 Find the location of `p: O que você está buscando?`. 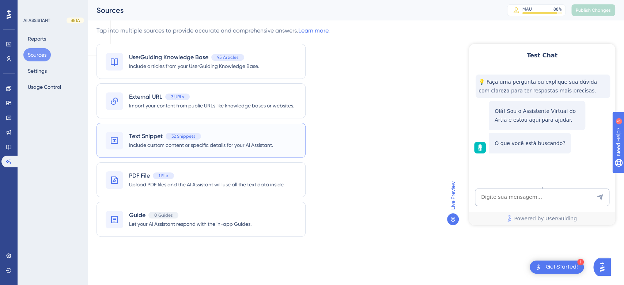

p: O que você está buscando? is located at coordinates (61, 99).